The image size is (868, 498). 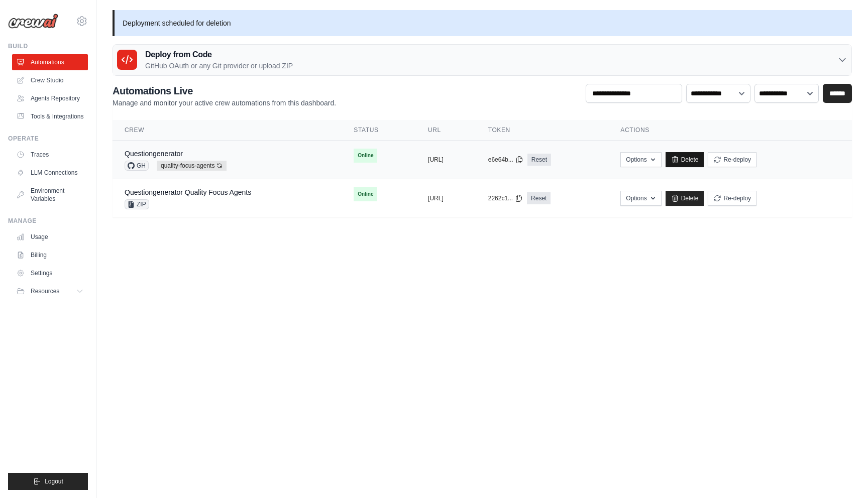 What do you see at coordinates (843, 474) in the screenshot?
I see `div: Chat Widget` at bounding box center [843, 474].